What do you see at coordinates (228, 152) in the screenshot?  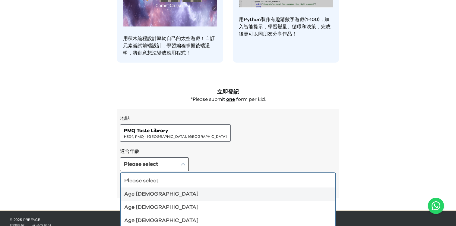 I see `h3: 適合年齡` at bounding box center [228, 152].